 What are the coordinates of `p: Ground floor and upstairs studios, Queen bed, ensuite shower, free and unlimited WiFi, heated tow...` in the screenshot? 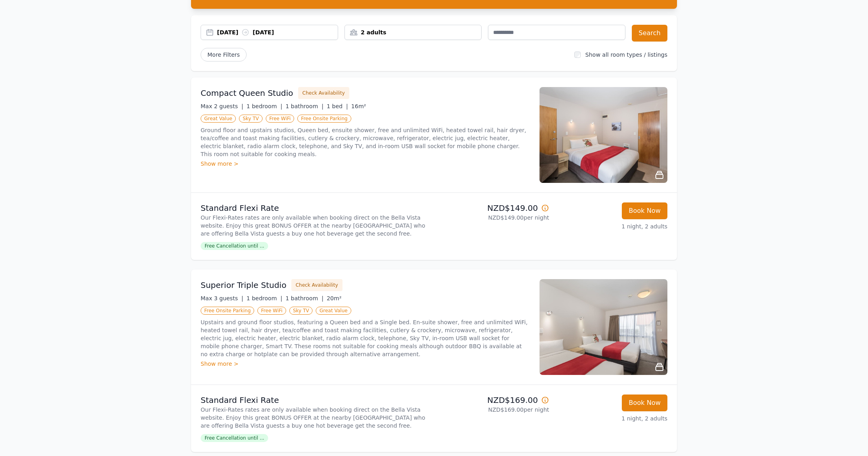 It's located at (365, 142).